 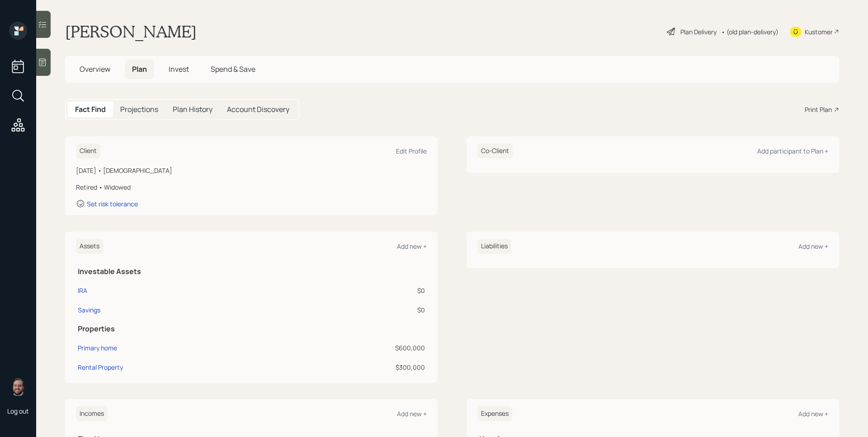 I want to click on h5: Properties, so click(x=252, y=329).